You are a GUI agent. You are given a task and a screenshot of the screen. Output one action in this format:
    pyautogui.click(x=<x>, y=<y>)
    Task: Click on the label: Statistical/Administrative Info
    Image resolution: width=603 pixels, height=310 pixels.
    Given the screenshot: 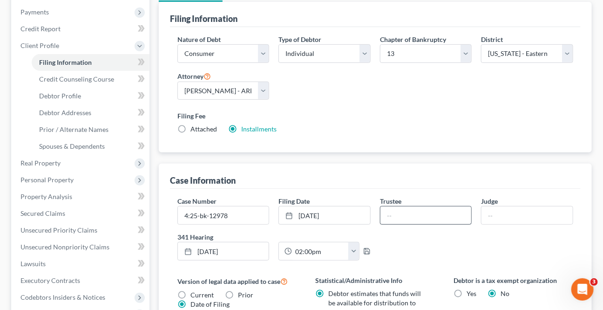 What is the action you would take?
    pyautogui.click(x=375, y=280)
    